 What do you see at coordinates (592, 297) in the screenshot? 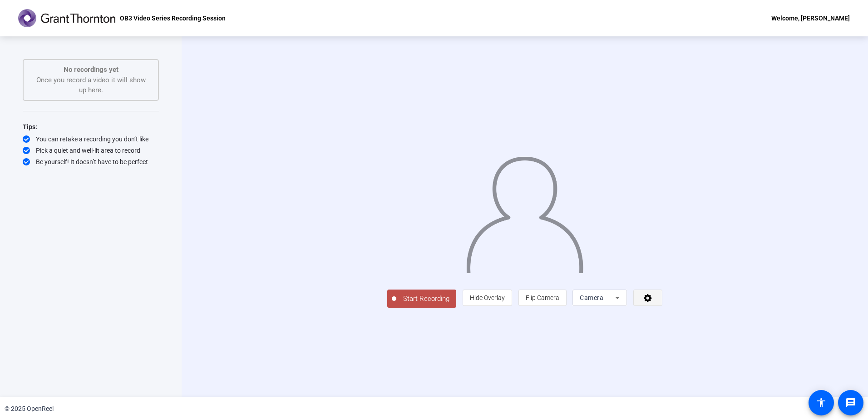
I see `span: Camera` at bounding box center [592, 297].